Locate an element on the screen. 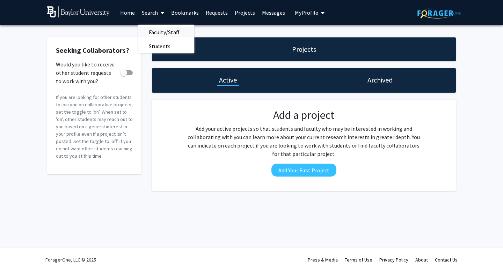 The image size is (503, 272). span: Would you like to receive other student requests to work with you? is located at coordinates (87, 73).